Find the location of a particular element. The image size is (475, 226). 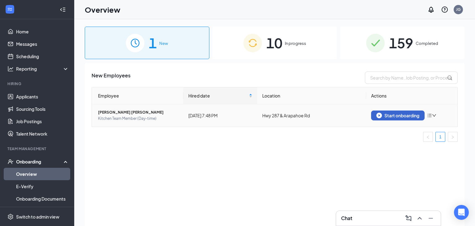

div: Open Intercom Messenger is located at coordinates (462, 212).